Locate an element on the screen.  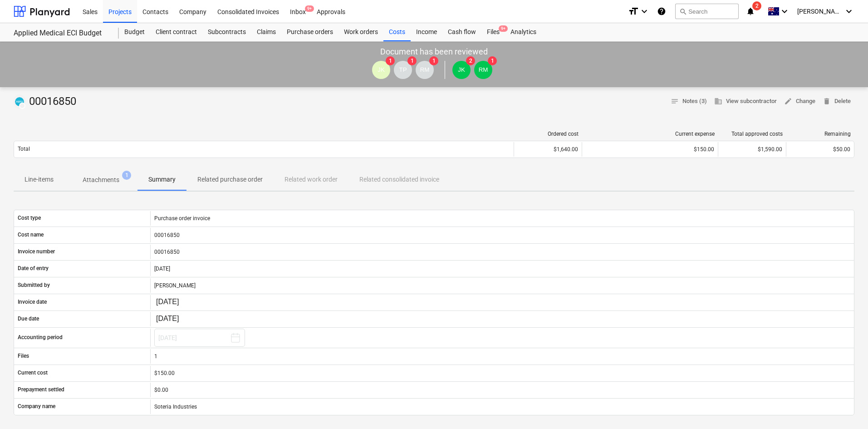
div: $50.00 is located at coordinates (820, 149).